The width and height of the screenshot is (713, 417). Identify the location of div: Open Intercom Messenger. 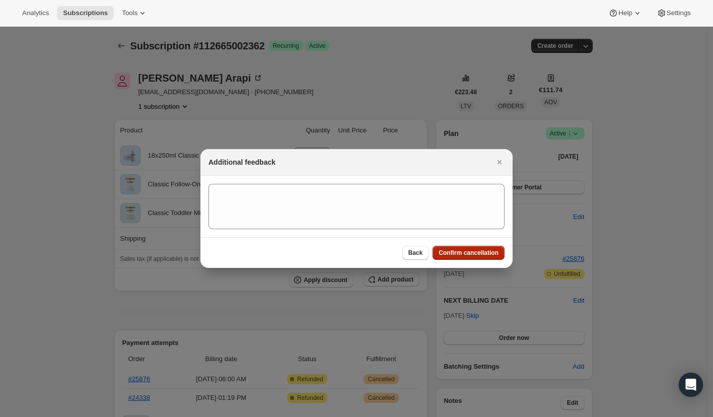
(691, 385).